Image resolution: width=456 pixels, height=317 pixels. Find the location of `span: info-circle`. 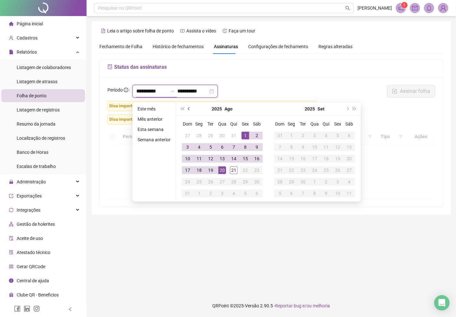

span: info-circle is located at coordinates (11, 280).